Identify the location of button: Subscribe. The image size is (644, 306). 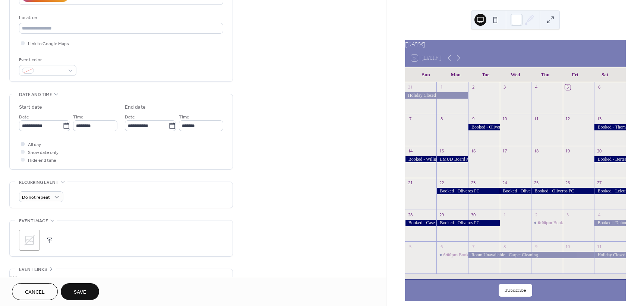
(515, 290).